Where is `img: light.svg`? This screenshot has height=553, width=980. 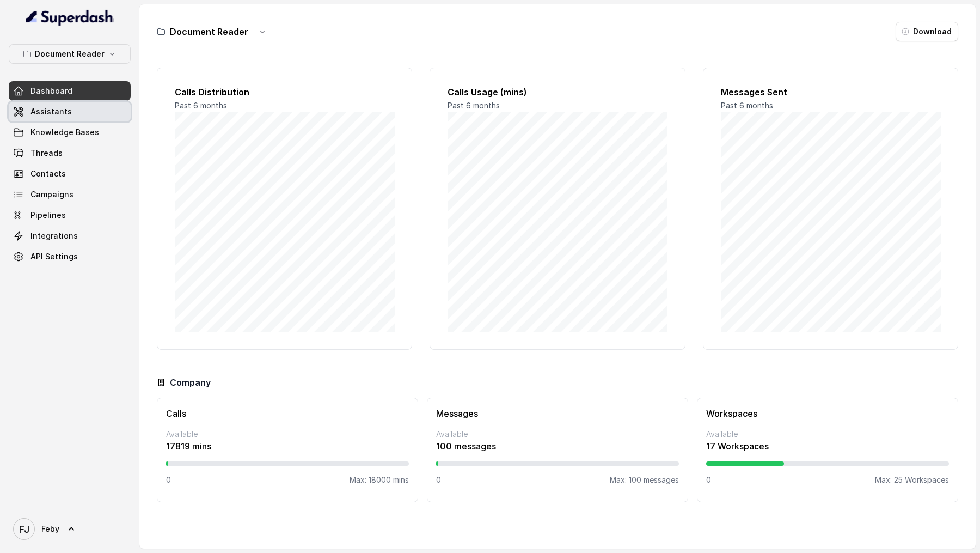
img: light.svg is located at coordinates (70, 17).